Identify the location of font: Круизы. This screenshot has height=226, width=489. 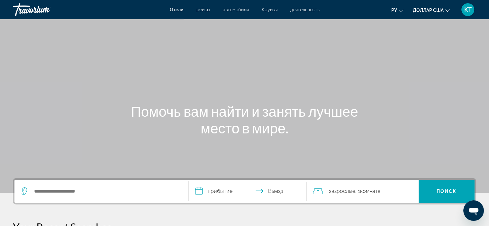
(270, 10).